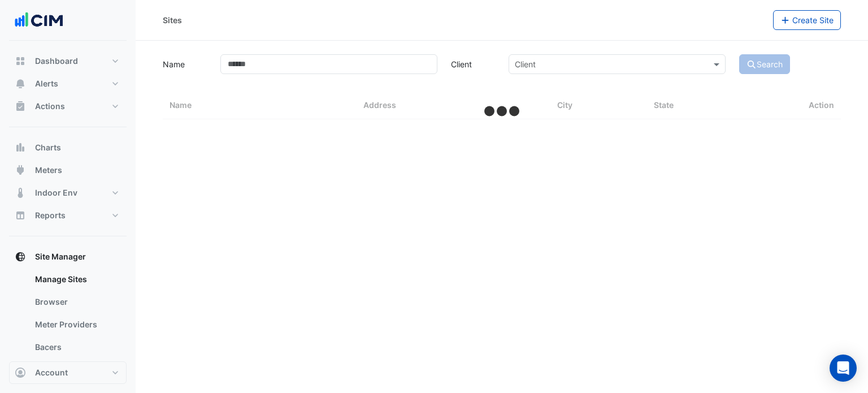 This screenshot has width=868, height=393. Describe the element at coordinates (380, 104) in the screenshot. I see `span: Address` at that location.